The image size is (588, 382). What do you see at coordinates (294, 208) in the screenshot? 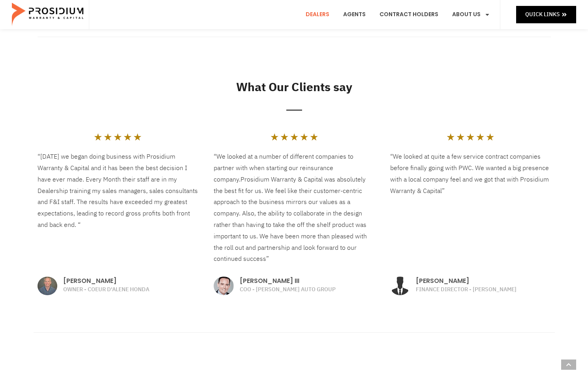
I see `p: “We looked at a number of different companies to partner with when starting our reinsurance company.` at bounding box center [294, 208].